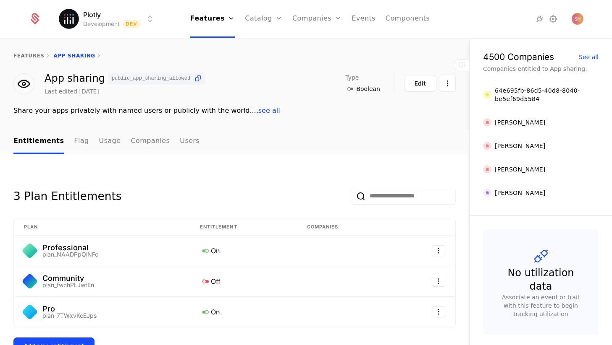  Describe the element at coordinates (29, 56) in the screenshot. I see `a: features` at that location.